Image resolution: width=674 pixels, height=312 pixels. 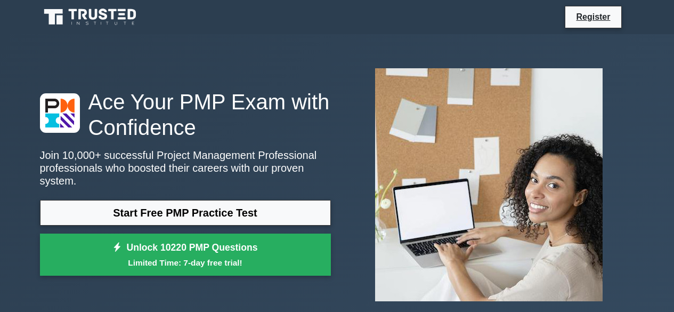 What do you see at coordinates (185, 255) in the screenshot?
I see `a: Unlock 10220 PMP QuestionsLimited Time: 7-day free trial!` at bounding box center [185, 255].